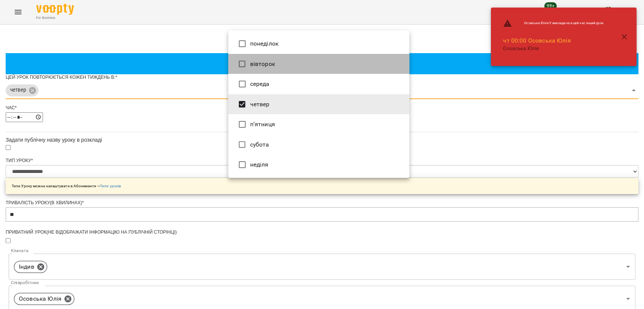  What do you see at coordinates (536, 40) in the screenshot?
I see `a: чт 00:00 Осовська Юлія` at bounding box center [536, 40].